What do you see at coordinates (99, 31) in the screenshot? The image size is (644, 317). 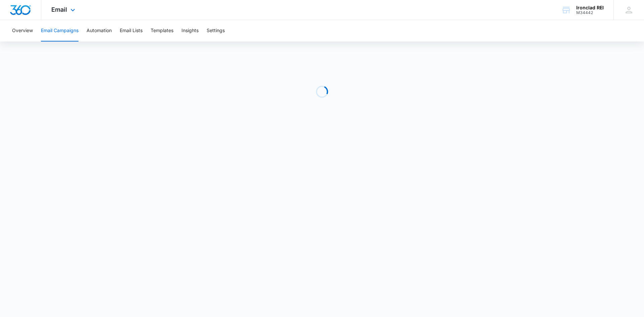 I see `button: Automation` at bounding box center [99, 31].